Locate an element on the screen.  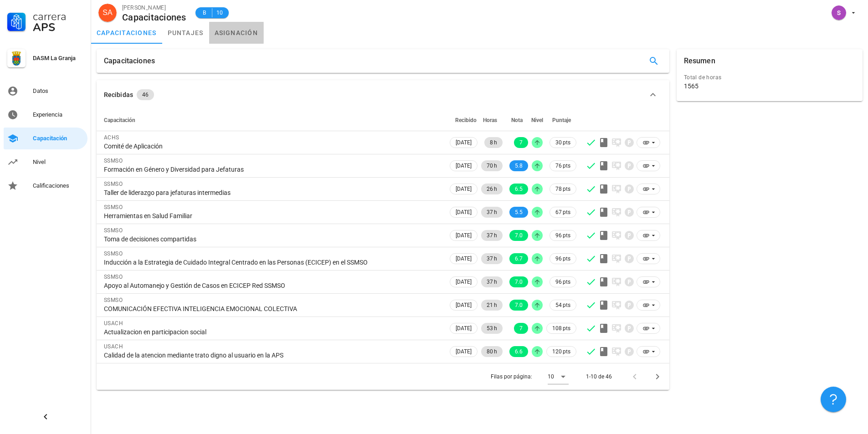
div: COMUNICACIÓN EFECTIVA INTELIGENCIA EMOCIONAL COLECTIVA is located at coordinates (272, 309).